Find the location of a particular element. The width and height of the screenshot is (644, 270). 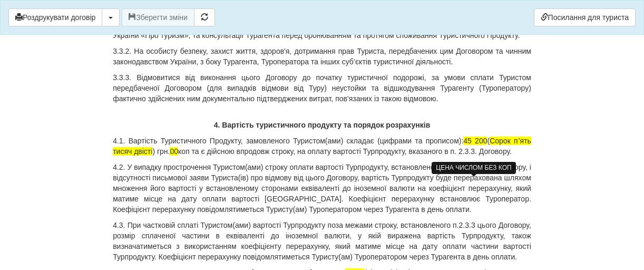

span: 00 is located at coordinates (174, 151).